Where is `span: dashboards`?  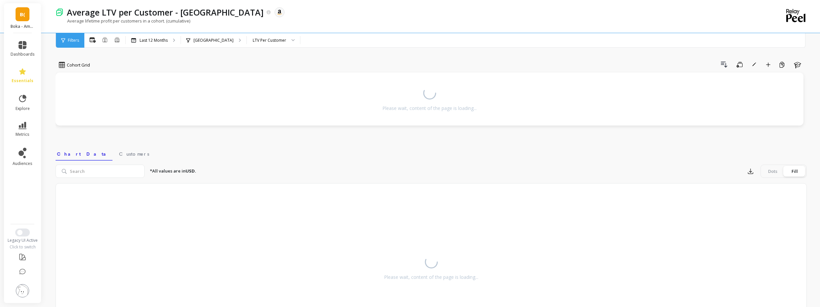 span: dashboards is located at coordinates (22, 54).